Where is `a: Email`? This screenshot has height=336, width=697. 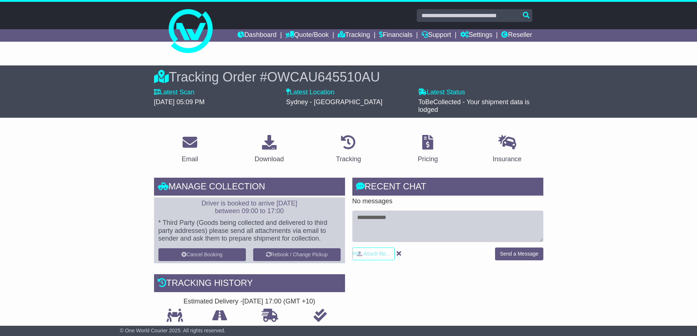 a: Email is located at coordinates (189, 150).